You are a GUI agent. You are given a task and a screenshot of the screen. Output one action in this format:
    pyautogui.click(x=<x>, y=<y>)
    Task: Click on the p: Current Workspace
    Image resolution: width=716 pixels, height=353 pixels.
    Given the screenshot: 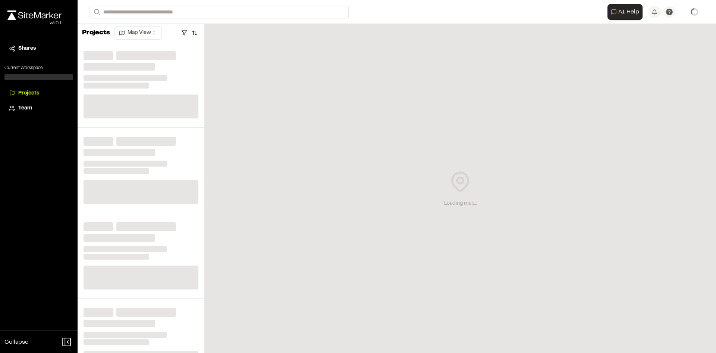 What is the action you would take?
    pyautogui.click(x=39, y=68)
    